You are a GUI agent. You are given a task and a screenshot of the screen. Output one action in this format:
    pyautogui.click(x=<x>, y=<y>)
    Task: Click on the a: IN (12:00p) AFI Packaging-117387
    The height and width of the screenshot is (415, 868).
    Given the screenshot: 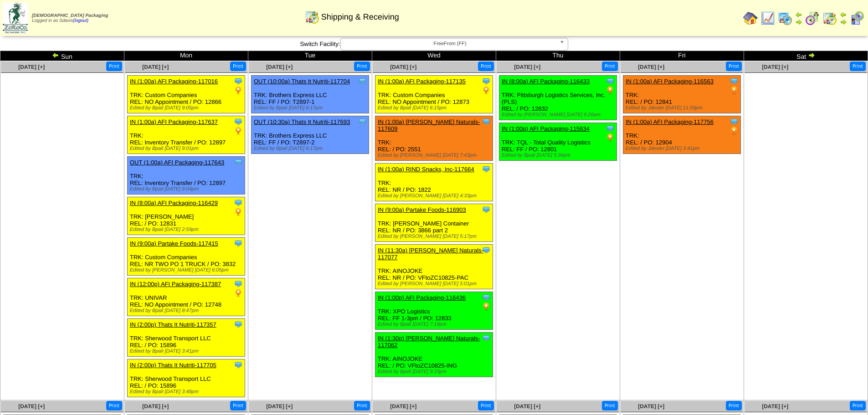 What is the action you would take?
    pyautogui.click(x=176, y=284)
    